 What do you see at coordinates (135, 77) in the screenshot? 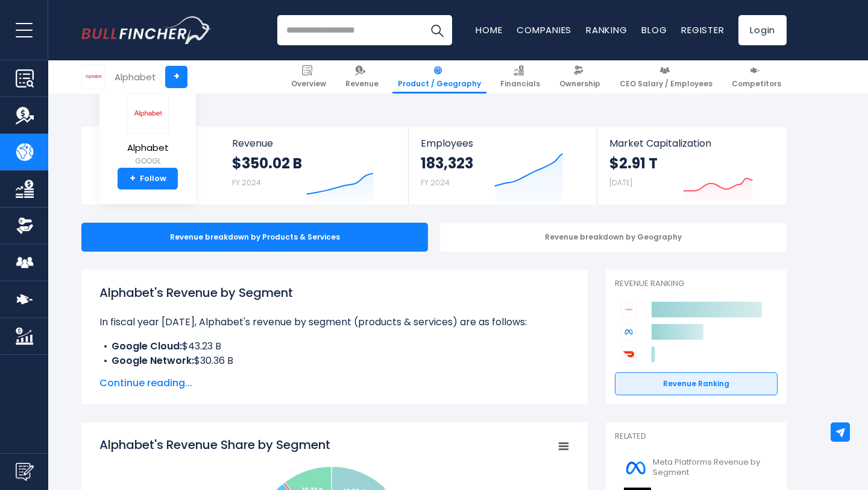
I see `div: Alphabet` at bounding box center [135, 77].